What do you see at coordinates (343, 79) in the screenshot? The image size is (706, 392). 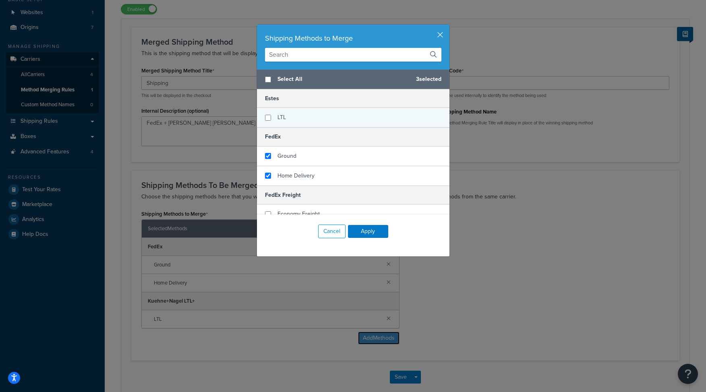 I see `span: Select All` at bounding box center [343, 79].